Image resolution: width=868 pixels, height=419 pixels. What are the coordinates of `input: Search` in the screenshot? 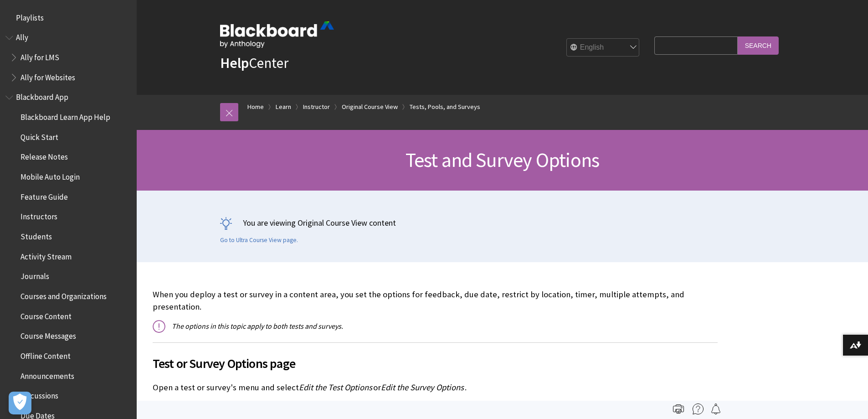 It's located at (758, 45).